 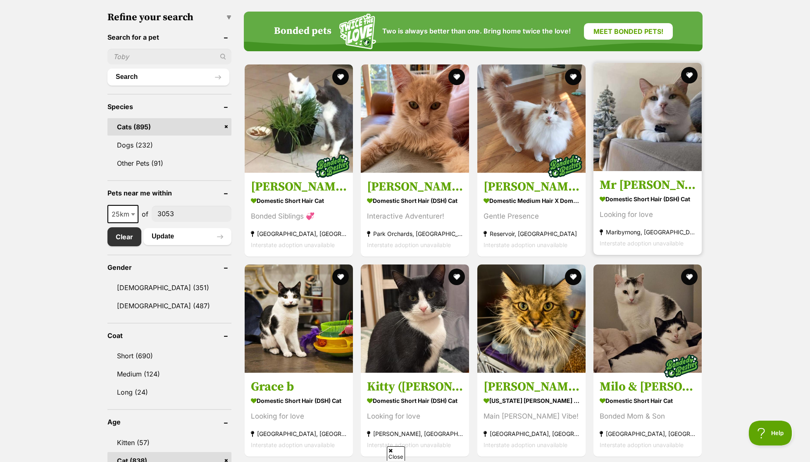 I want to click on div: Gentle Presence, so click(x=532, y=216).